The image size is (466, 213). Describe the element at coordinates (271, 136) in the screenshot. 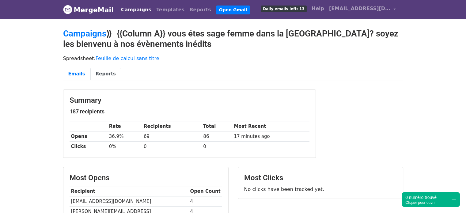

I see `td: 17 minutes ago` at that location.